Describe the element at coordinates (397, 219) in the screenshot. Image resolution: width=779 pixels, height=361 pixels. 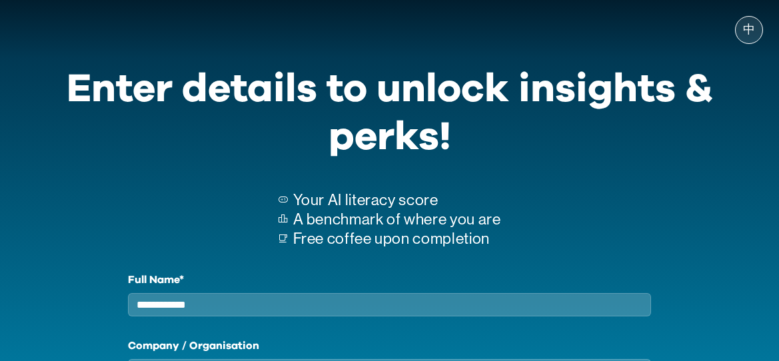
I see `p: A benchmark of where you are` at that location.